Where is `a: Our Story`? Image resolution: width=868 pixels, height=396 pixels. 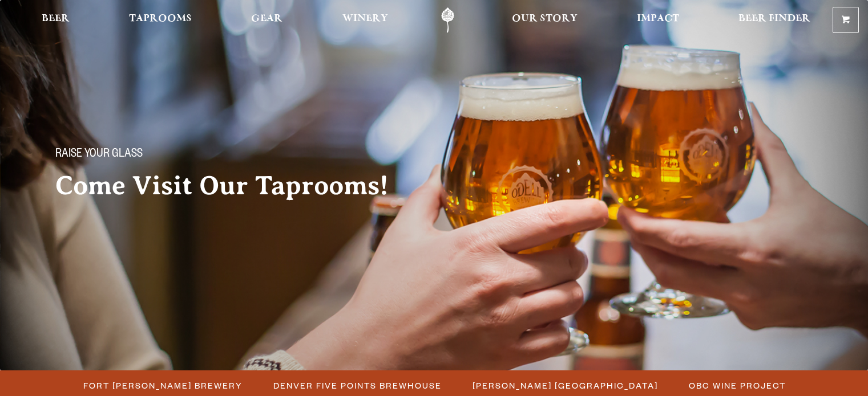
a: Our Story is located at coordinates (544, 20).